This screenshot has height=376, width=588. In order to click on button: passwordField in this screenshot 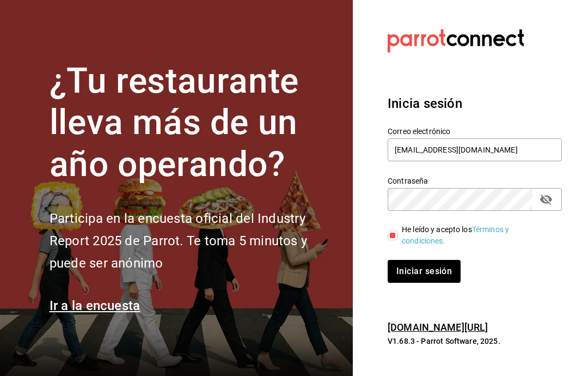, I will do `click(546, 200)`.